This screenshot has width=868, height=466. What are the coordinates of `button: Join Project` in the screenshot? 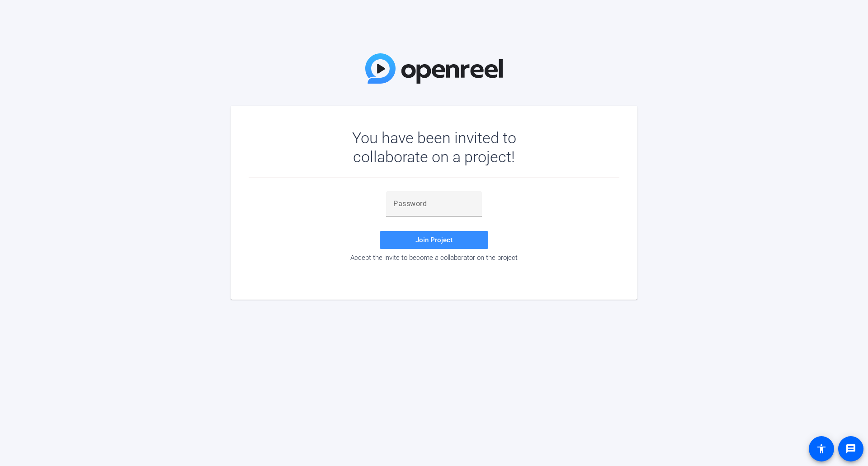 It's located at (434, 240).